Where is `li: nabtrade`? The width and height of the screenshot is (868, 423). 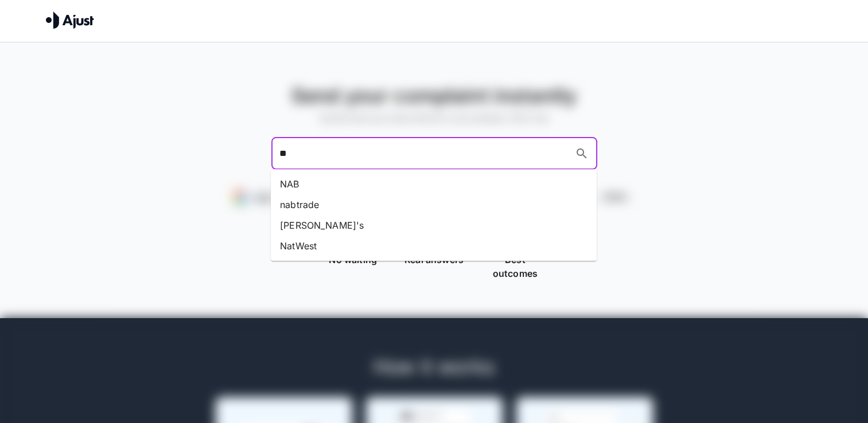 li: nabtrade is located at coordinates (434, 205).